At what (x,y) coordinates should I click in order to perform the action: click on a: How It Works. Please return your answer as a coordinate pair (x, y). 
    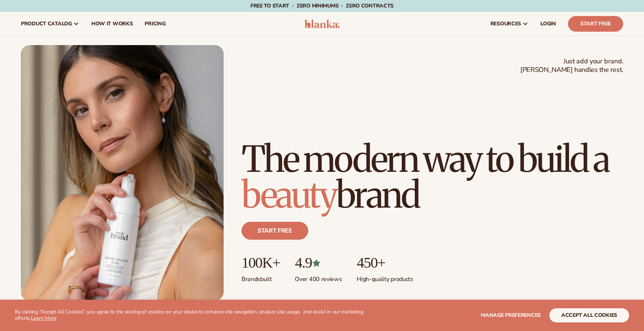
    Looking at the image, I should click on (112, 24).